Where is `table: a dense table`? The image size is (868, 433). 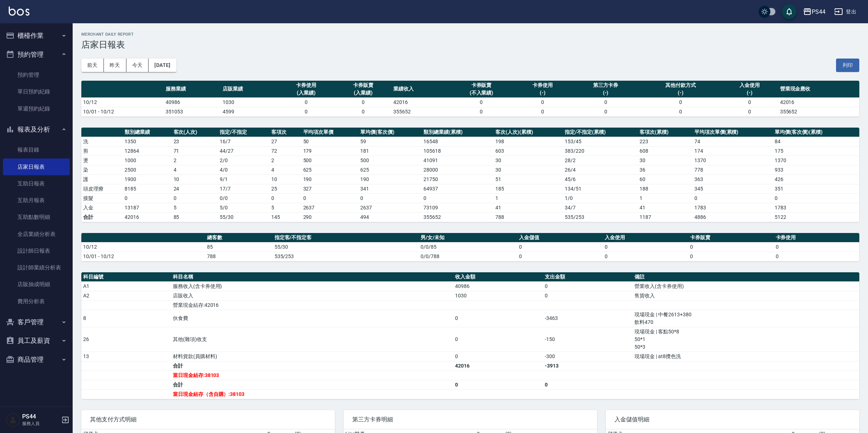
table: a dense table is located at coordinates (470, 98).